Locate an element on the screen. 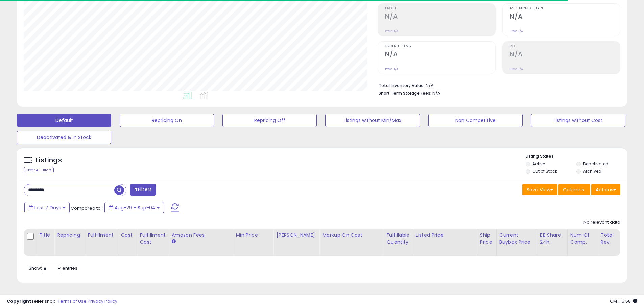 The width and height of the screenshot is (644, 308). div: Clear All Filters is located at coordinates (39, 170).